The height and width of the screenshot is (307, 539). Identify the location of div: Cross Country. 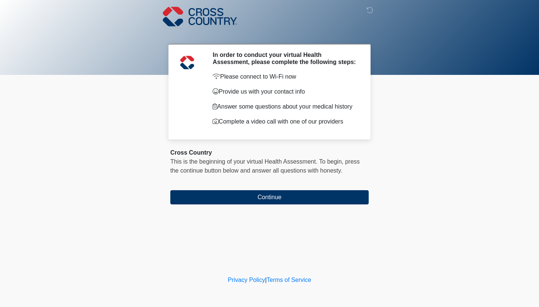
(269, 153).